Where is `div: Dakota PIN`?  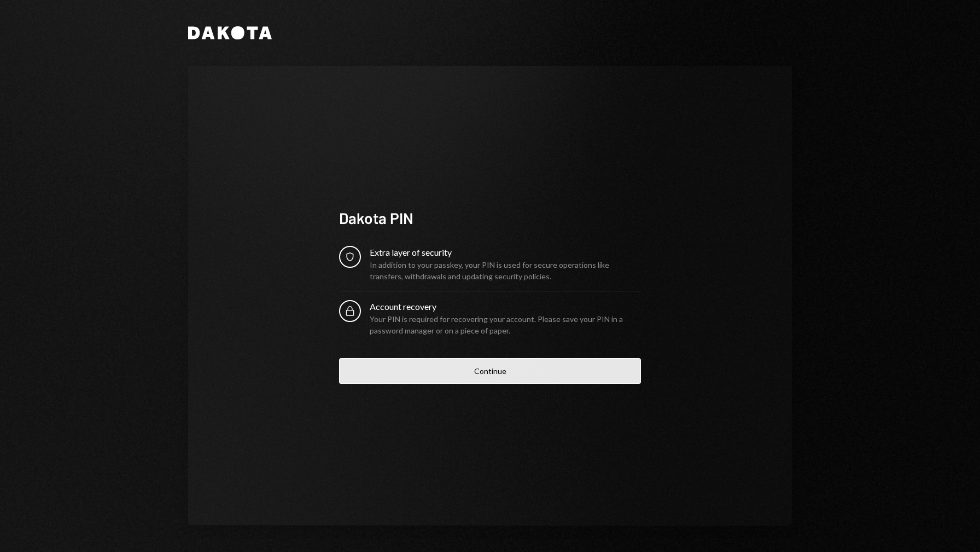
div: Dakota PIN is located at coordinates (490, 218).